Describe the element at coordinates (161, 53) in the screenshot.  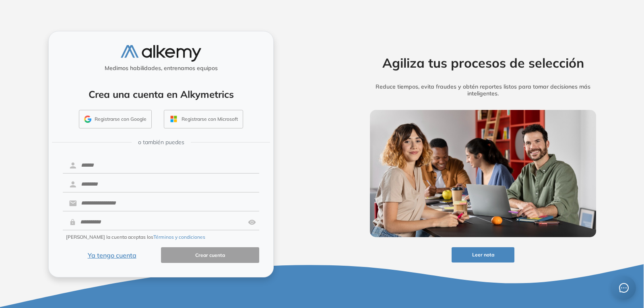
I see `img: logo-alkemy` at that location.